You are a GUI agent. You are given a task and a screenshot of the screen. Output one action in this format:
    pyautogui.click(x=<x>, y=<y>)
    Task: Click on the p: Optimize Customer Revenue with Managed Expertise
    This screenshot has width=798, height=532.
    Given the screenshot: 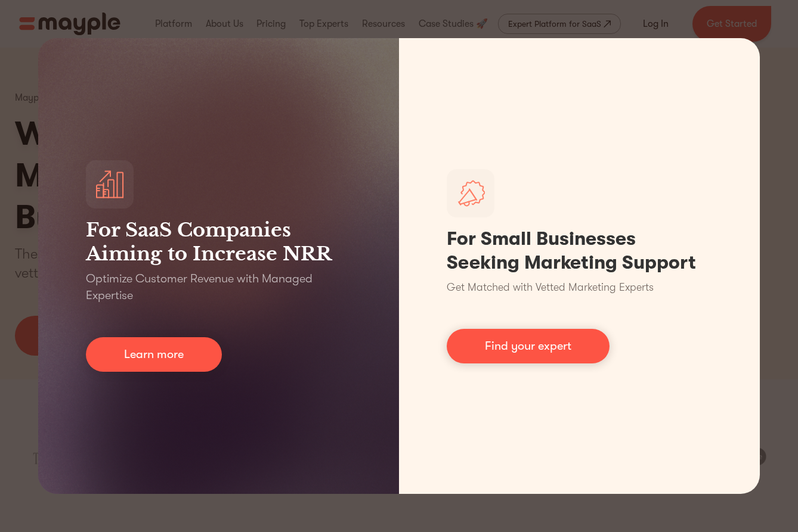 What is the action you would take?
    pyautogui.click(x=219, y=287)
    